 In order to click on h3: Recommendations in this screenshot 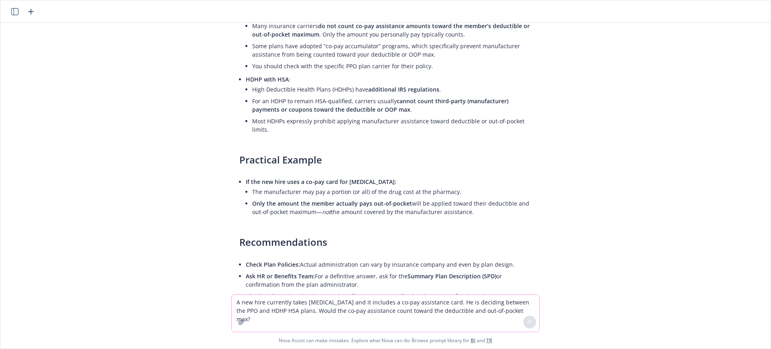, I will do `click(386, 242)`.